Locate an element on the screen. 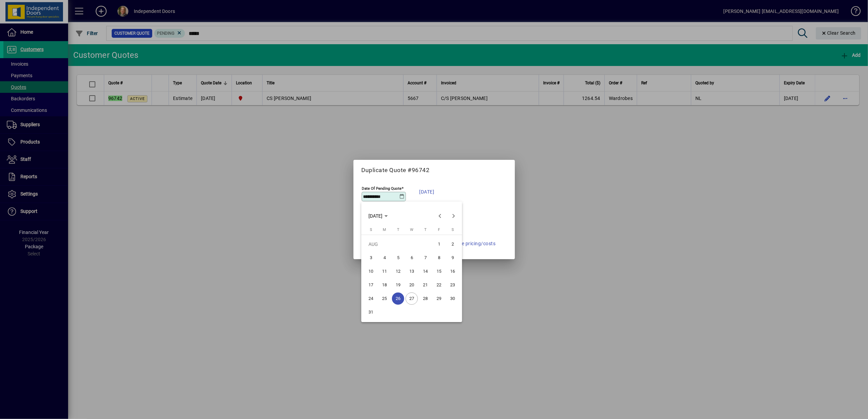  button: Thu Aug 21 2025 is located at coordinates (425, 285).